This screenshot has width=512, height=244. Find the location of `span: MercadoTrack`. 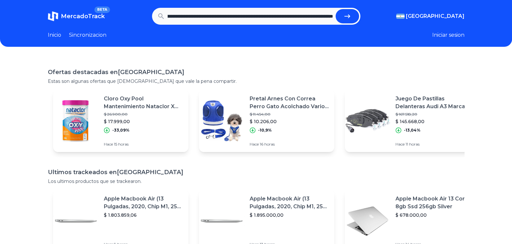

span: MercadoTrack is located at coordinates (83, 16).